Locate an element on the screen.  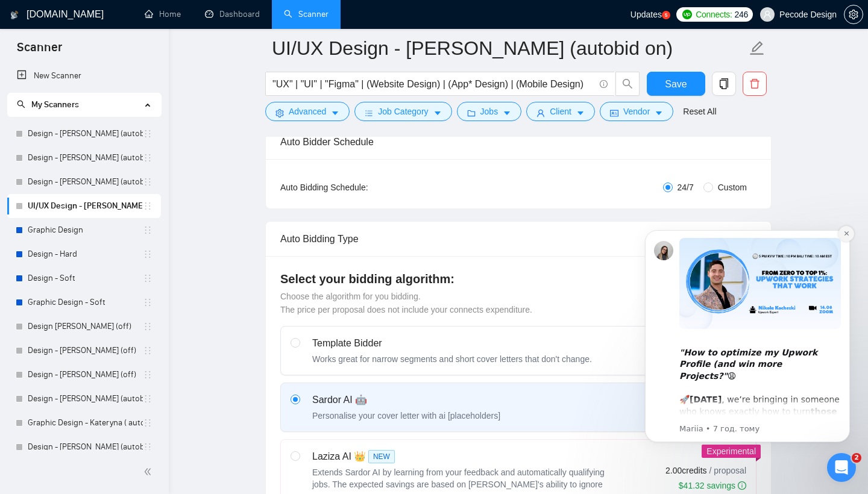
span: bars is located at coordinates (369, 113).